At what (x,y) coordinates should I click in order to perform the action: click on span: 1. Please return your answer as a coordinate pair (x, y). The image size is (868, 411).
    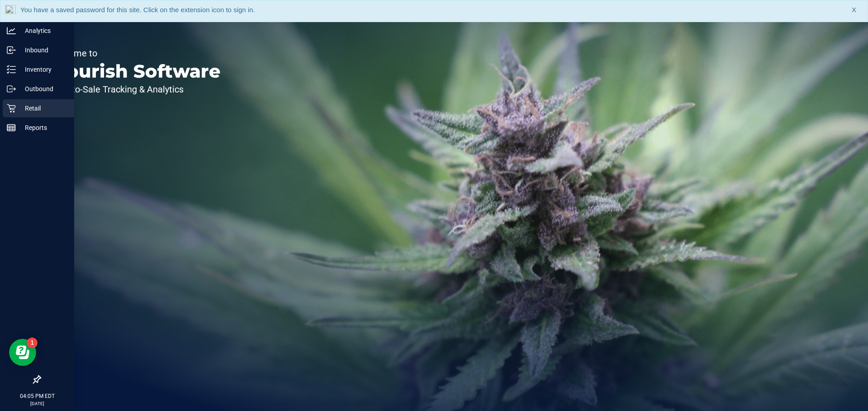
    Looking at the image, I should click on (6, 5).